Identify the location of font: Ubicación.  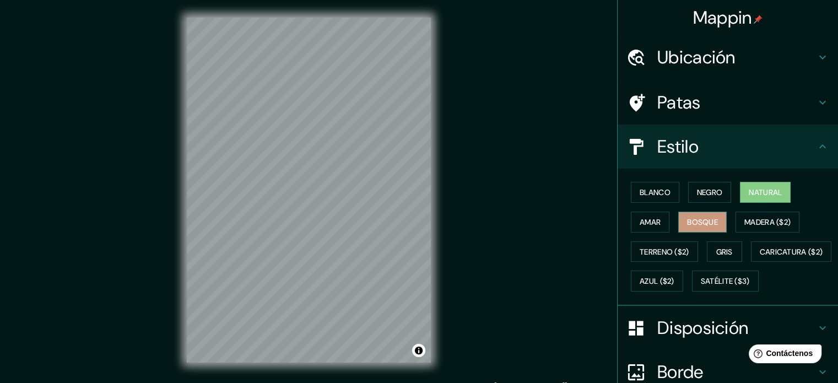
(696, 57).